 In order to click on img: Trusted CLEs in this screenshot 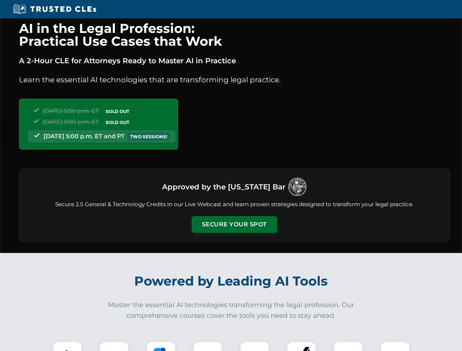, I will do `click(55, 9)`.